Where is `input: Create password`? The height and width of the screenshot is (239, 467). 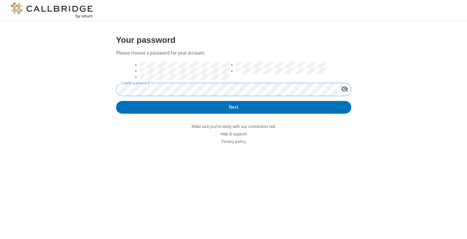 input: Create password is located at coordinates (227, 89).